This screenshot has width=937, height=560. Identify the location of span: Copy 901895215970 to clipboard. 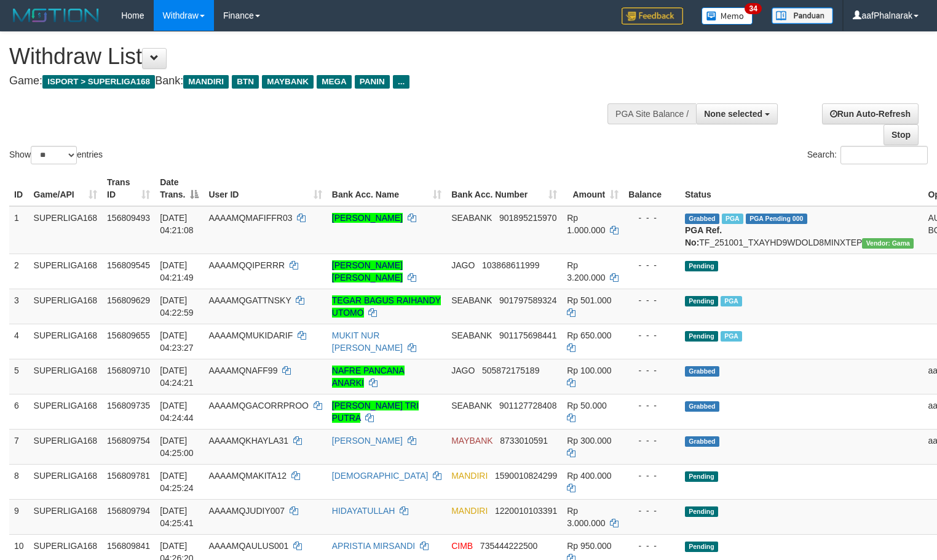
(527, 217).